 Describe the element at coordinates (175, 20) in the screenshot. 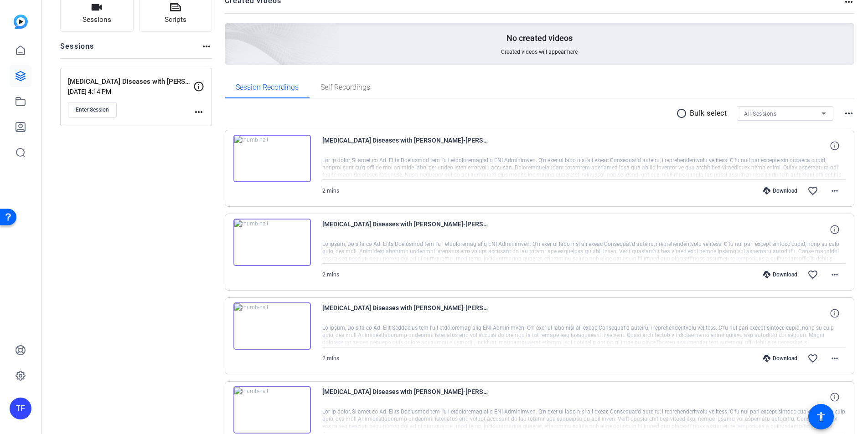

I see `span: Scripts` at that location.